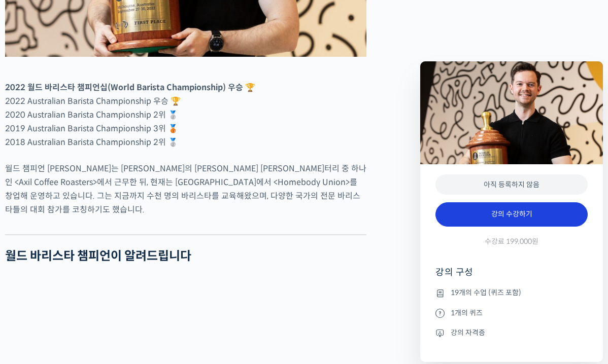  Describe the element at coordinates (511, 242) in the screenshot. I see `span: 수강료 199,000원` at that location.